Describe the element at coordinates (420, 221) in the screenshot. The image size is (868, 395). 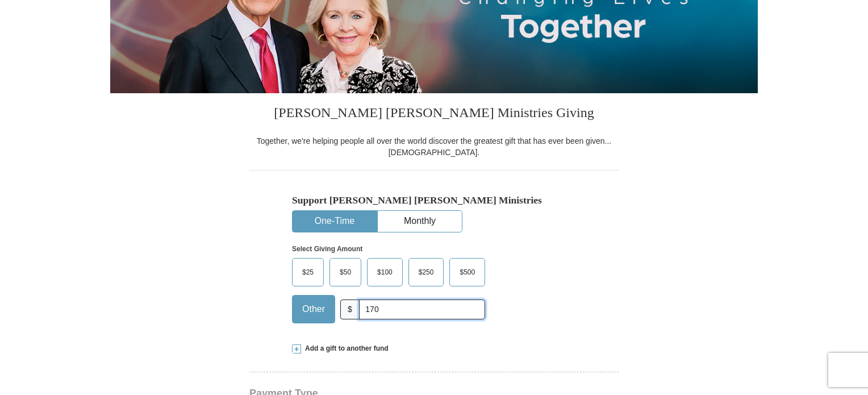
I see `button: Monthly` at that location.